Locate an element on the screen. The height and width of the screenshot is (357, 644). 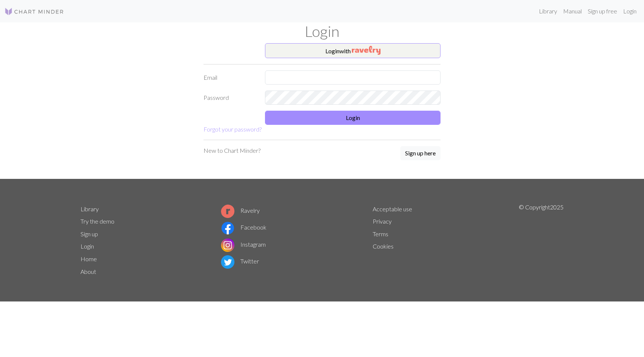
a: Cookies is located at coordinates (383, 246).